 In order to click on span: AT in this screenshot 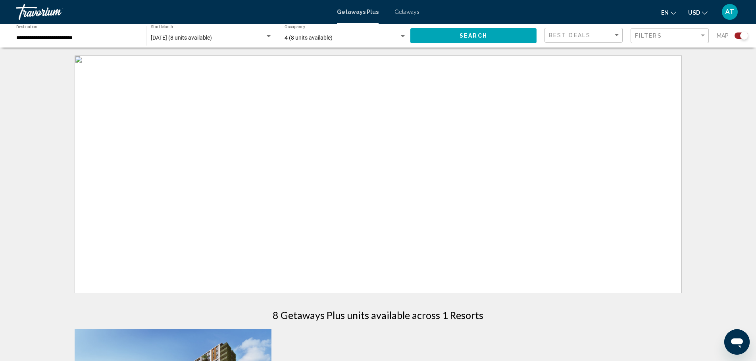, I will do `click(729, 12)`.